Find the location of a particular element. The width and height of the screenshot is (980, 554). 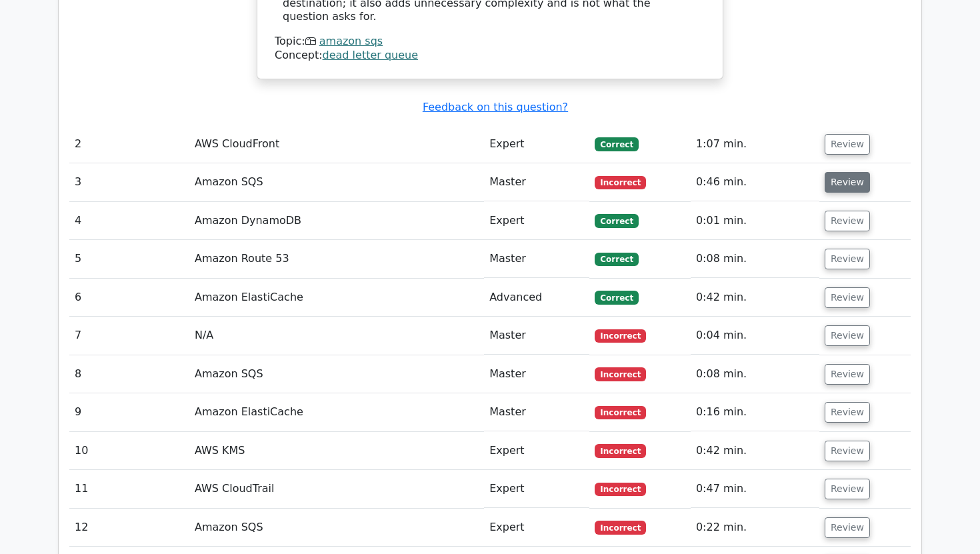

a: amazon sqs is located at coordinates (350, 40).